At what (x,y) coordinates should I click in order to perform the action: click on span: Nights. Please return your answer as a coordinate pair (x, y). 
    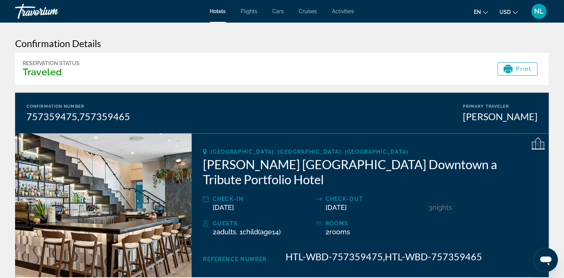
    Looking at the image, I should click on (442, 207).